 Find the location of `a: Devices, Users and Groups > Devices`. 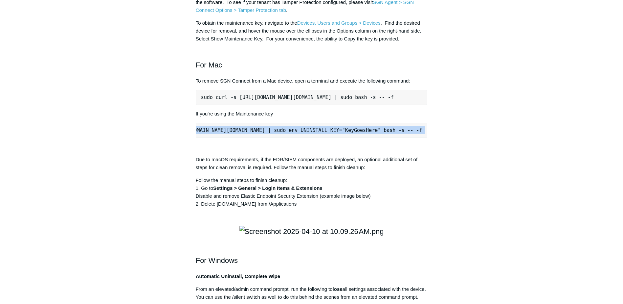

a: Devices, Users and Groups > Devices is located at coordinates (339, 23).